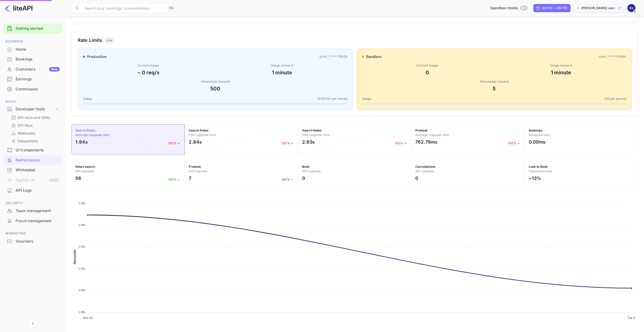  What do you see at coordinates (82, 247) in the screenshot?
I see `tspan: 1.94s` at bounding box center [82, 247].